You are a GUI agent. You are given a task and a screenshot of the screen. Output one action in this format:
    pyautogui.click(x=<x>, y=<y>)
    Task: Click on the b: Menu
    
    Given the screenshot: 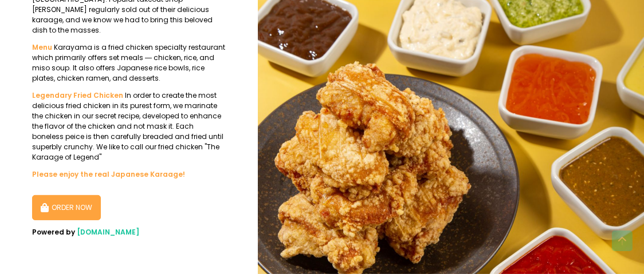 What is the action you would take?
    pyautogui.click(x=42, y=47)
    